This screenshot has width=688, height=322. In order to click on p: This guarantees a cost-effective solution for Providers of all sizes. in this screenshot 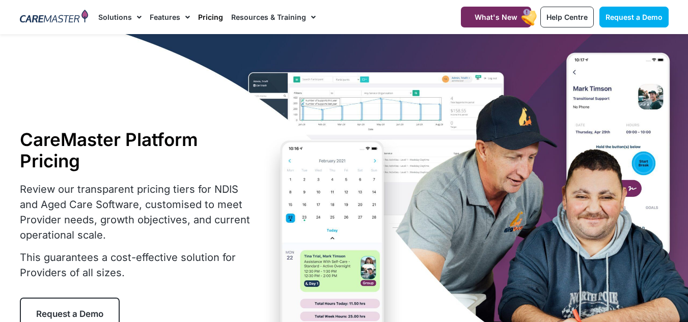, I will do `click(135, 265)`.